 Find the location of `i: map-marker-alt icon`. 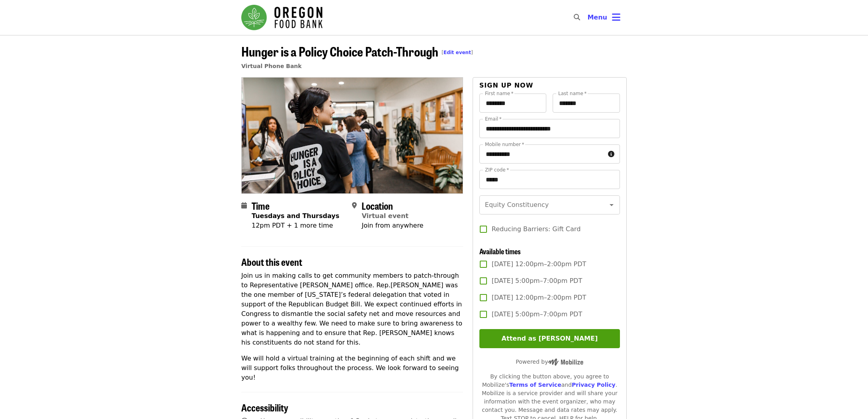

i: map-marker-alt icon is located at coordinates (354, 205).